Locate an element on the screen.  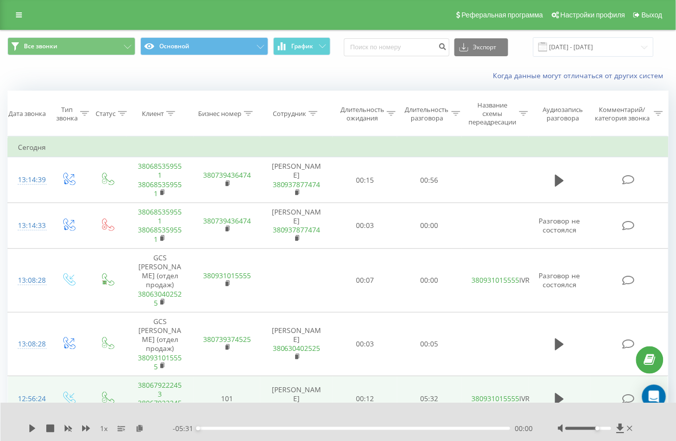
div: Длительность ожидания is located at coordinates (362, 114).